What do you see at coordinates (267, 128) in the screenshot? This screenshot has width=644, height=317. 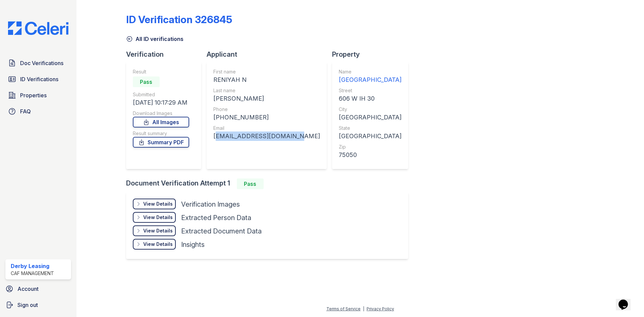 I see `div: Email` at bounding box center [267, 128].